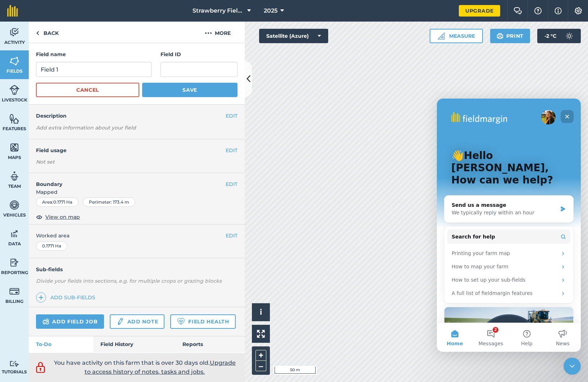 This screenshot has height=382, width=588. I want to click on span: i, so click(261, 312).